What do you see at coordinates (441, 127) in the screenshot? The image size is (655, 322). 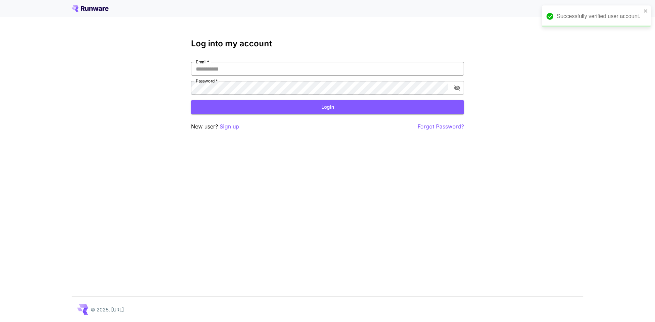 I see `button: Forgot Password?` at bounding box center [441, 127].